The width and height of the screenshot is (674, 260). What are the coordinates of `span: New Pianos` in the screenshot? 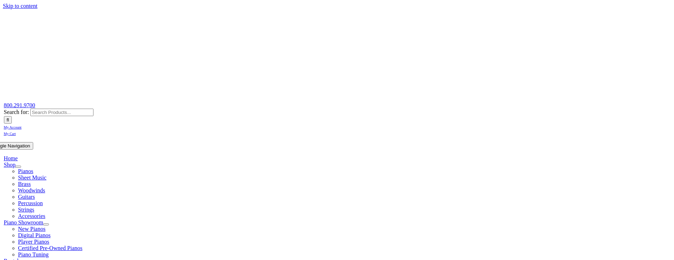 It's located at (32, 229).